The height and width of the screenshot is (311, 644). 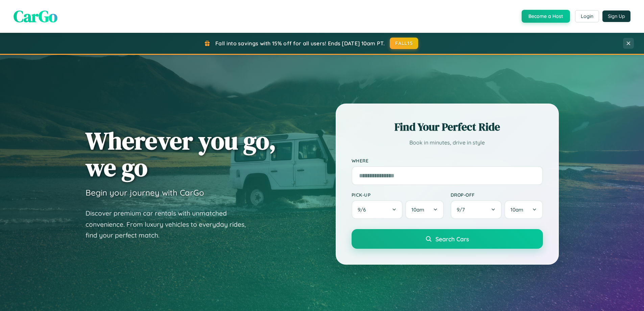 What do you see at coordinates (447, 127) in the screenshot?
I see `h2: Find Your Perfect Ride` at bounding box center [447, 127].